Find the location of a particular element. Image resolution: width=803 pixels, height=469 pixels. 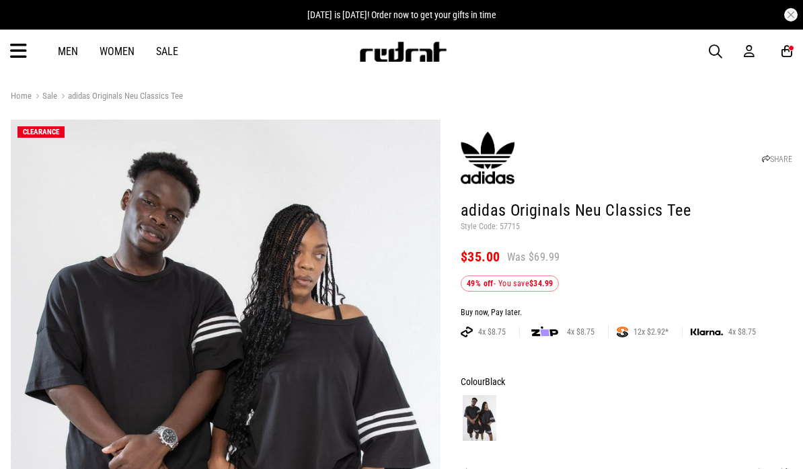

img: zip is located at coordinates (544, 332).